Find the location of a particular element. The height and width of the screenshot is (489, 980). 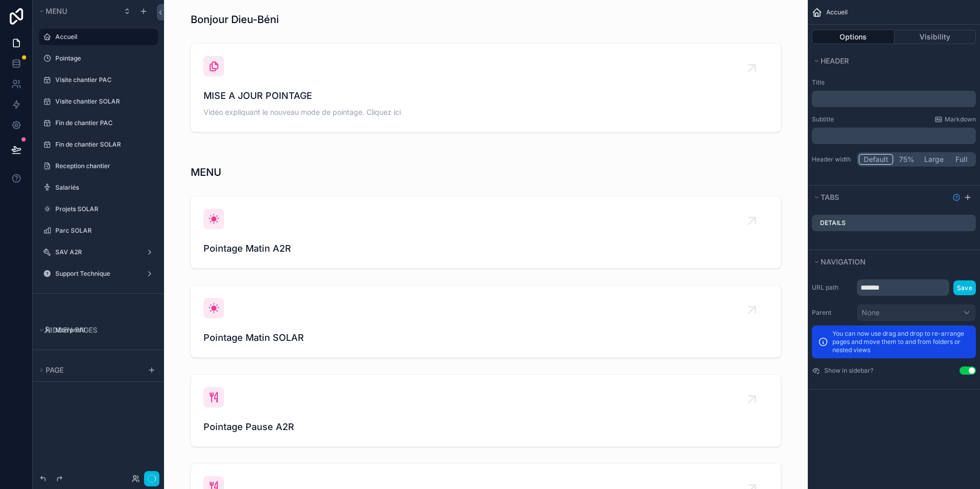

label: Mon profil is located at coordinates (103, 330).